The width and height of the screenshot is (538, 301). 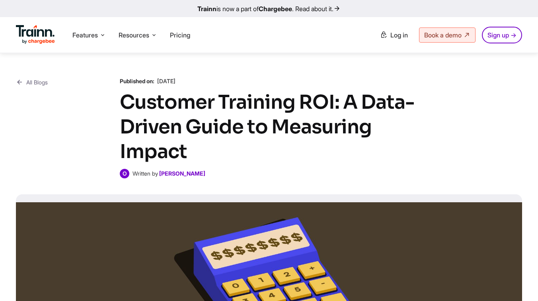 I want to click on span: Log in, so click(x=399, y=35).